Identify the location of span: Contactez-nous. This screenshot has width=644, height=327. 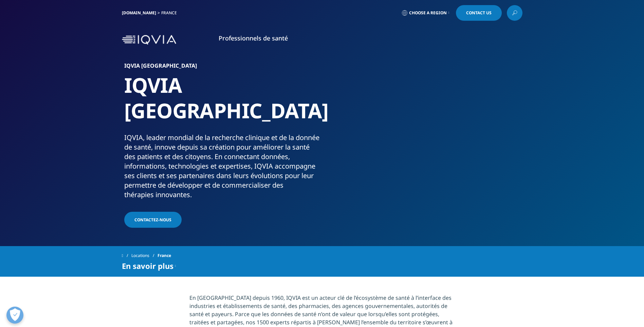
(153, 219).